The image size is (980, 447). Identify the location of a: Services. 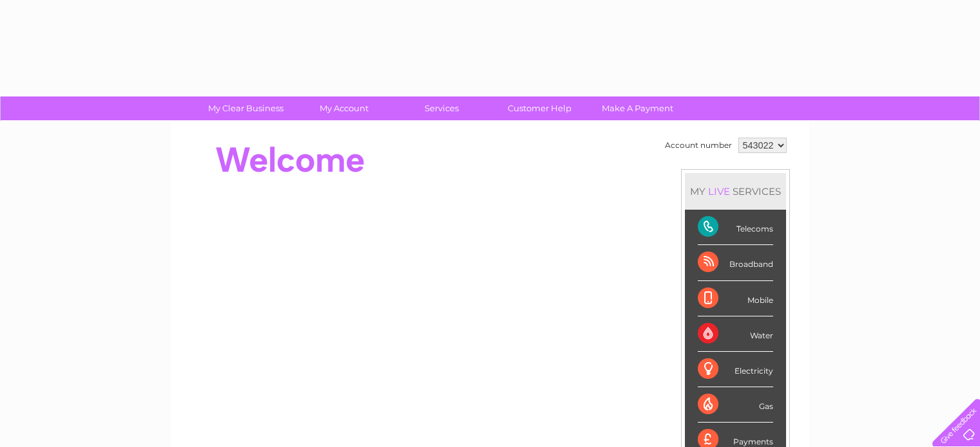
(441, 108).